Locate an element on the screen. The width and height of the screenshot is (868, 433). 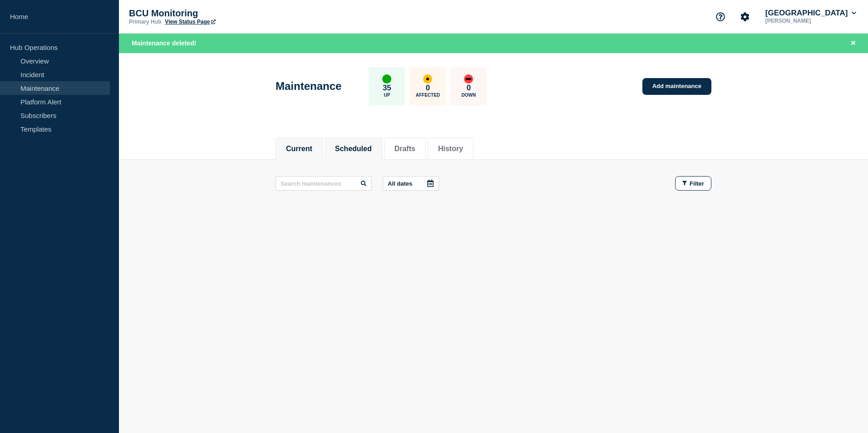
p: 35 is located at coordinates (387, 88).